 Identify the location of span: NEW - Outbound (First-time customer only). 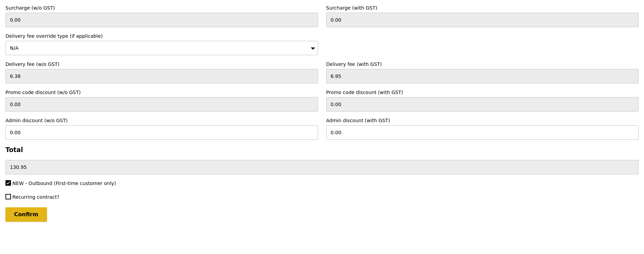
(64, 183).